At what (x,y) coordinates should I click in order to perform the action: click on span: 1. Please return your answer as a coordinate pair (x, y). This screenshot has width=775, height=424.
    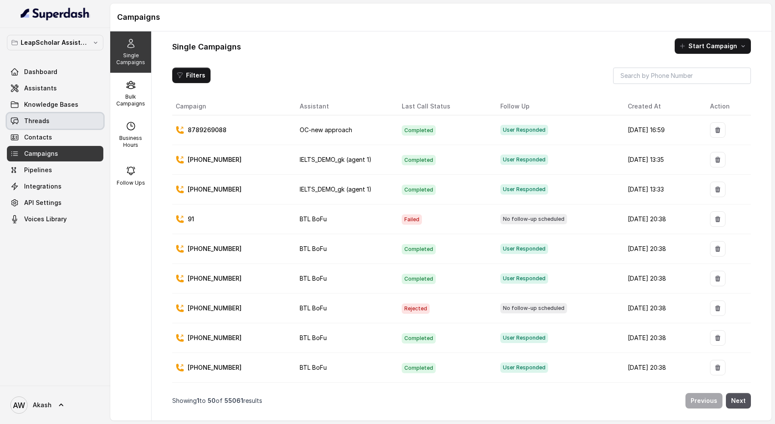
    Looking at the image, I should click on (198, 400).